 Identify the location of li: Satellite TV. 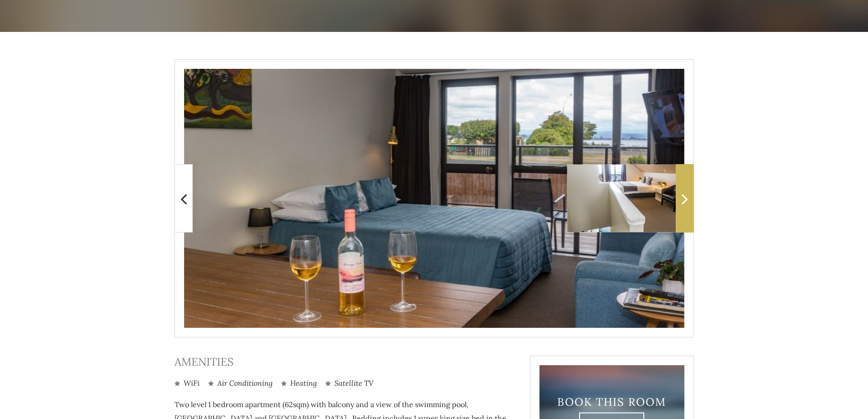
(350, 383).